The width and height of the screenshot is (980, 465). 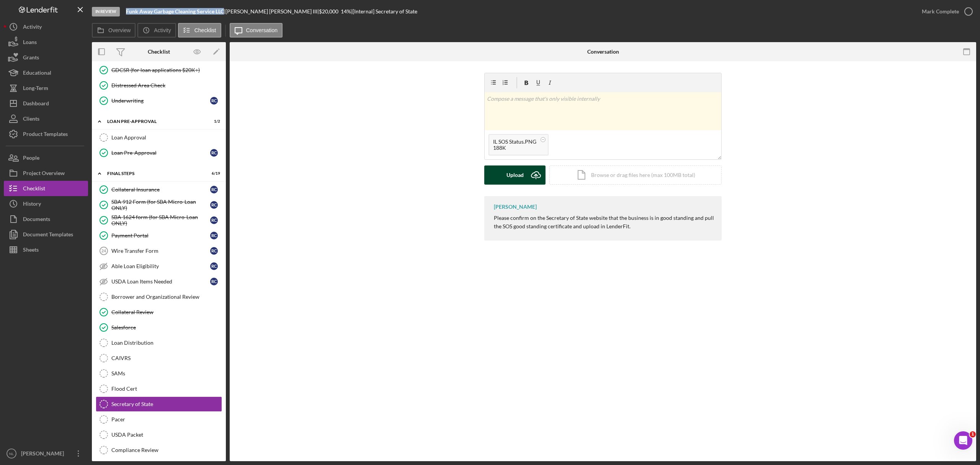 I want to click on a: Clients, so click(x=46, y=119).